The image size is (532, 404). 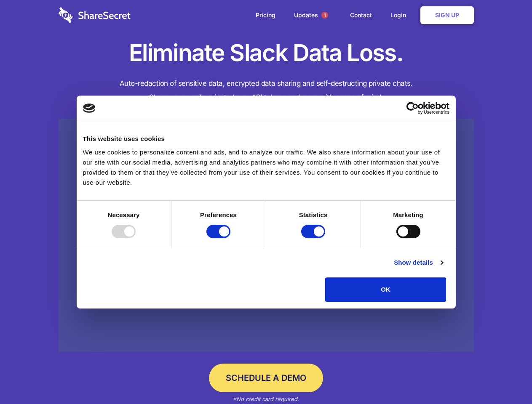 What do you see at coordinates (266, 378) in the screenshot?
I see `a: Schedule a Demo` at bounding box center [266, 378].